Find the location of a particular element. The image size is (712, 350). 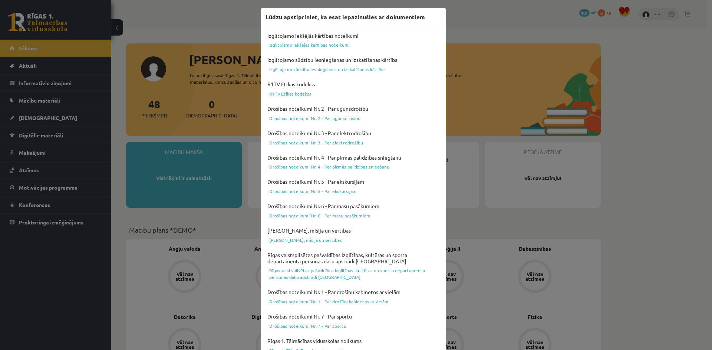

a: R1TV Ētikas kodekss is located at coordinates (353, 94).